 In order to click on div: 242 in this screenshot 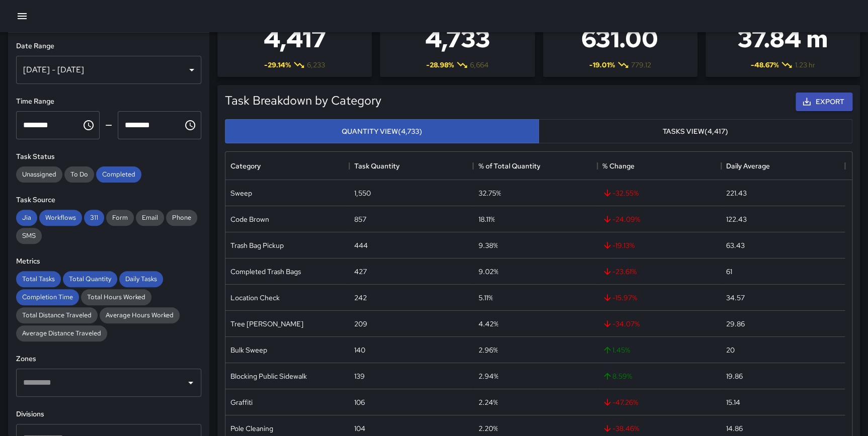, I will do `click(360, 298)`.